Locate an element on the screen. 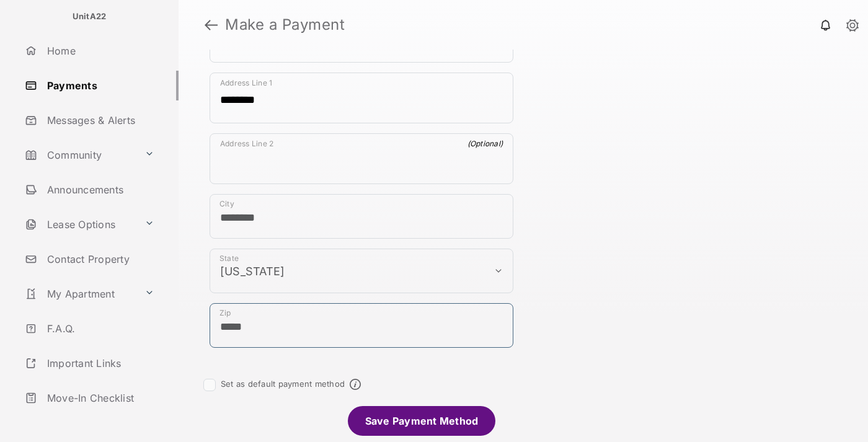 The width and height of the screenshot is (868, 442). div: payment_method_screening[postal_addresses][addressLine2] is located at coordinates (362, 158).